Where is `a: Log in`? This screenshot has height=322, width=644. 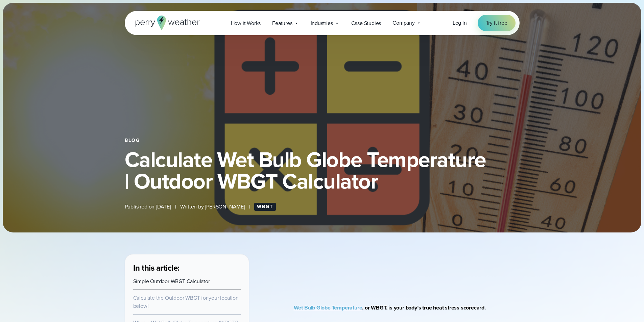 a: Log in is located at coordinates (460, 23).